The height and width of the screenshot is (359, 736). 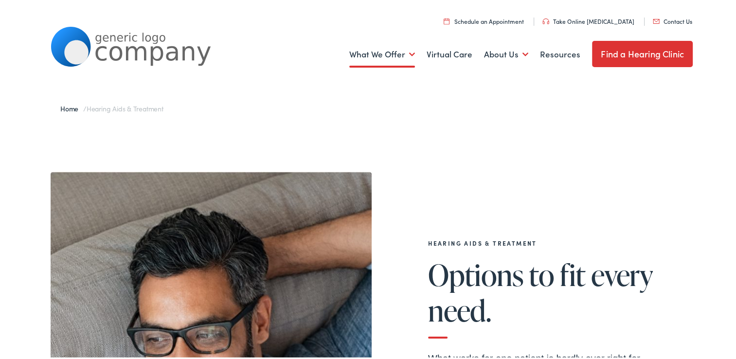 What do you see at coordinates (544, 241) in the screenshot?
I see `h2: Hearing Aids & Treatment` at bounding box center [544, 241].